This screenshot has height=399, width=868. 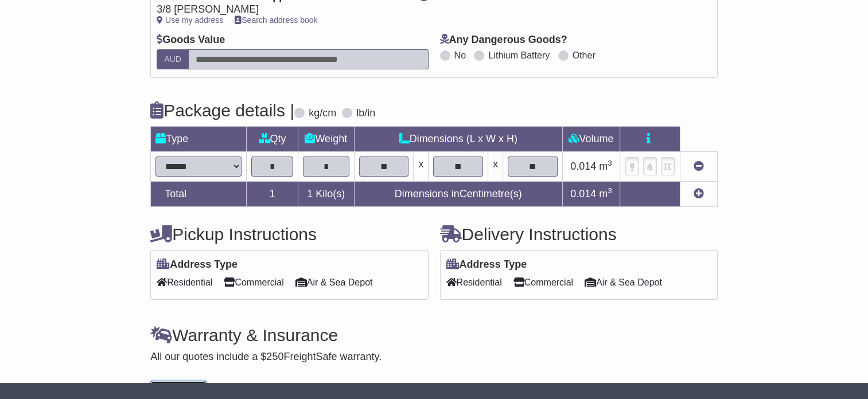 I want to click on a: Search address book, so click(x=276, y=20).